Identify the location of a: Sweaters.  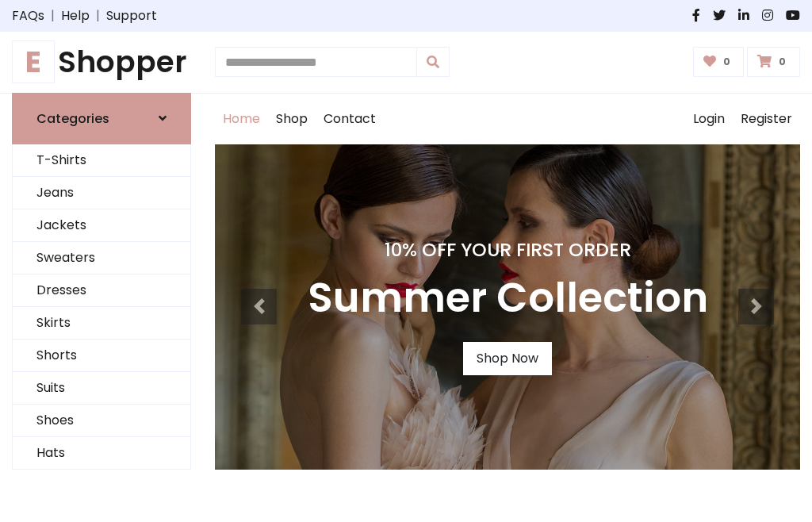
(101, 258).